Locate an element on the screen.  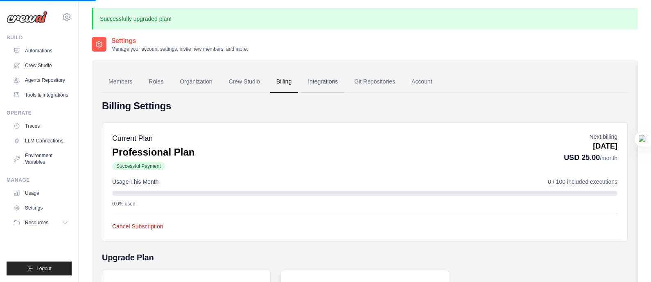
a: Members is located at coordinates (120, 82).